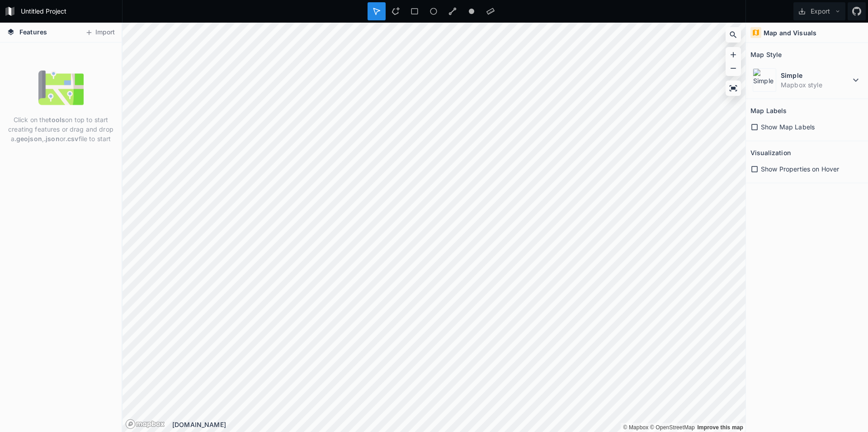 This screenshot has width=868, height=432. What do you see at coordinates (28, 139) in the screenshot?
I see `strong: .geojson` at bounding box center [28, 139].